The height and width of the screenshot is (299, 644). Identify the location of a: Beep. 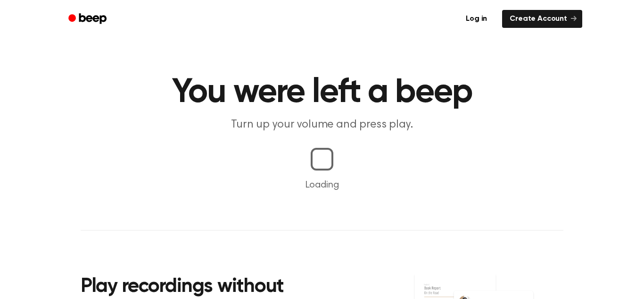
(88, 19).